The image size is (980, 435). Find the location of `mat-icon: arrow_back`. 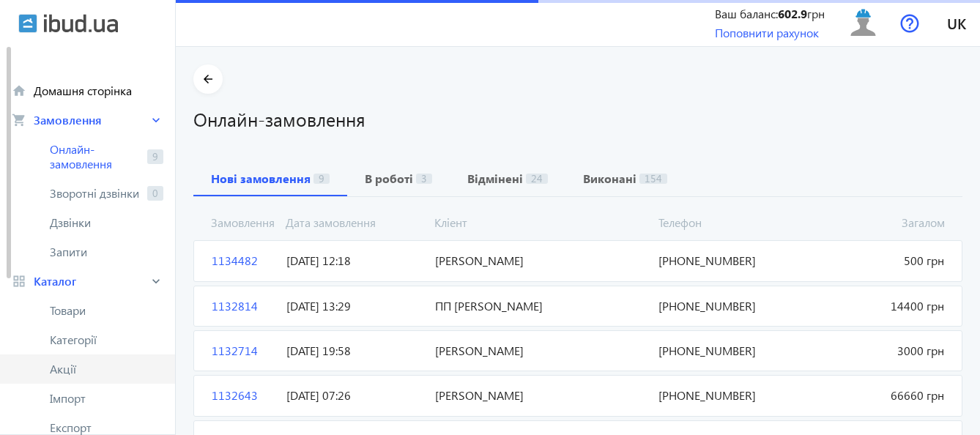

mat-icon: arrow_back is located at coordinates (208, 79).